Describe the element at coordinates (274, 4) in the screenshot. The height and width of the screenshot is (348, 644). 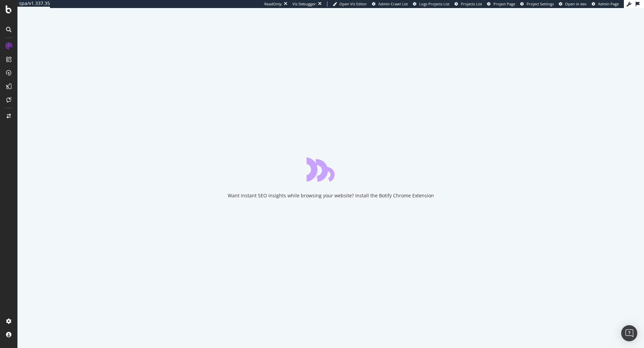
I see `div: ReadOnly:` at that location.